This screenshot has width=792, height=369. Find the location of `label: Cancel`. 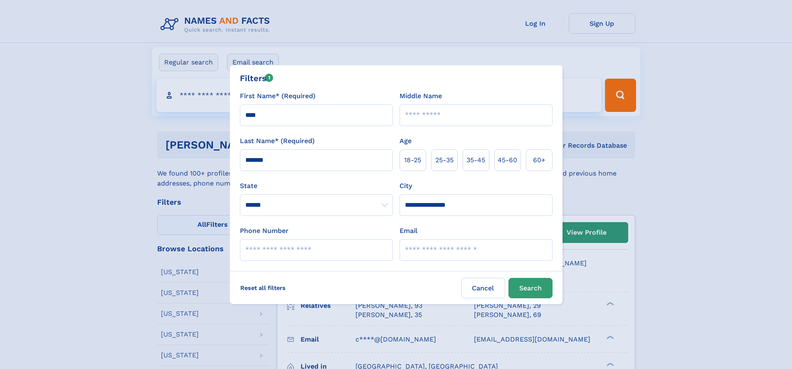

label: Cancel is located at coordinates (483, 288).